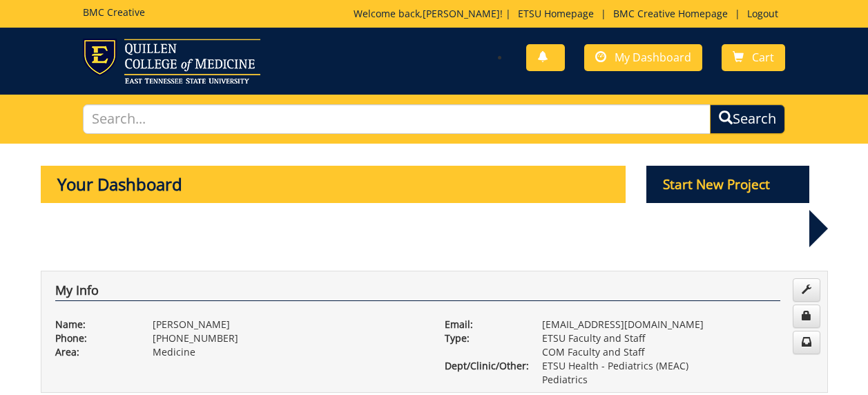  I want to click on p: Email:, so click(483, 324).